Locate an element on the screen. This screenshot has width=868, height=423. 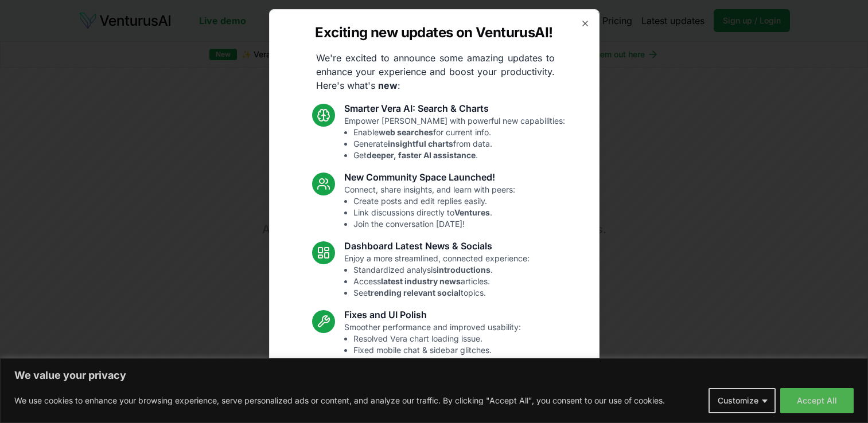
h3: Dashboard Latest News & Socials is located at coordinates (436, 246).